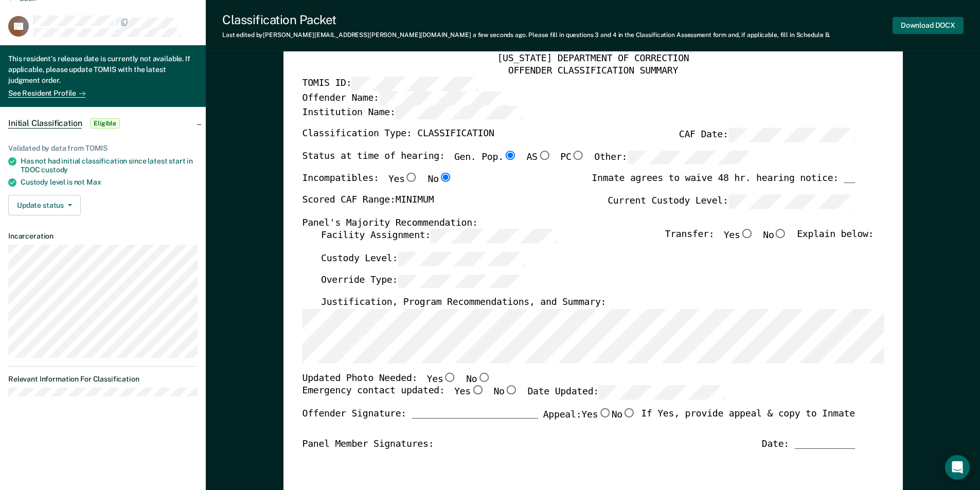 Image resolution: width=980 pixels, height=490 pixels. I want to click on input: PC, so click(578, 155).